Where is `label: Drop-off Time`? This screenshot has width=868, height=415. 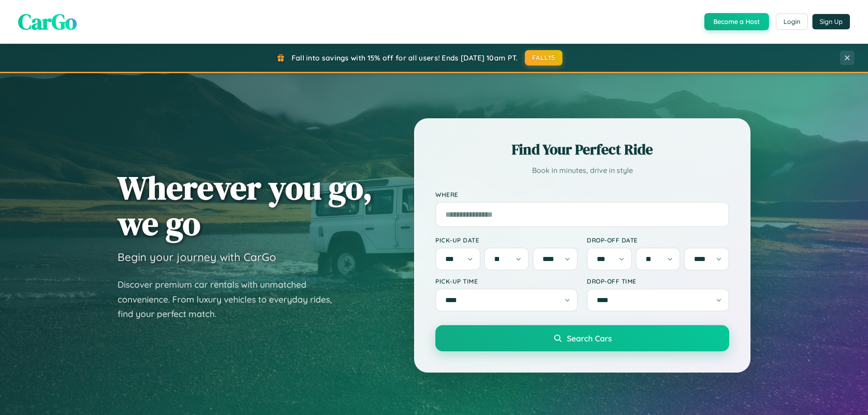 label: Drop-off Time is located at coordinates (658, 281).